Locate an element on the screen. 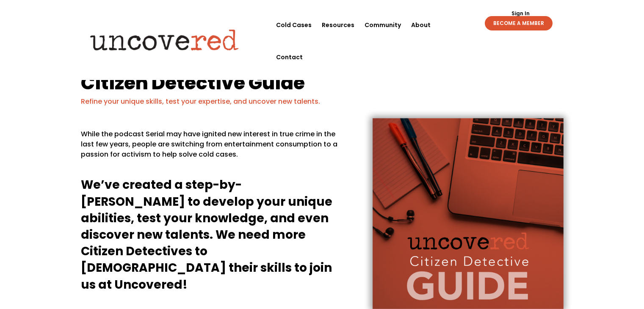 The height and width of the screenshot is (309, 644). p: Refine your unique skills, test your expertise, and uncover new talents. is located at coordinates (322, 102).